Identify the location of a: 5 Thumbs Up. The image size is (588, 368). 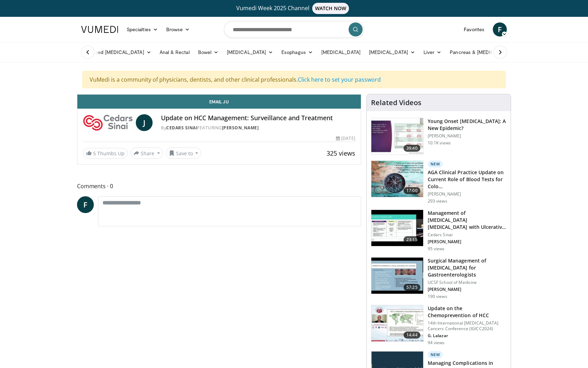
(106, 153).